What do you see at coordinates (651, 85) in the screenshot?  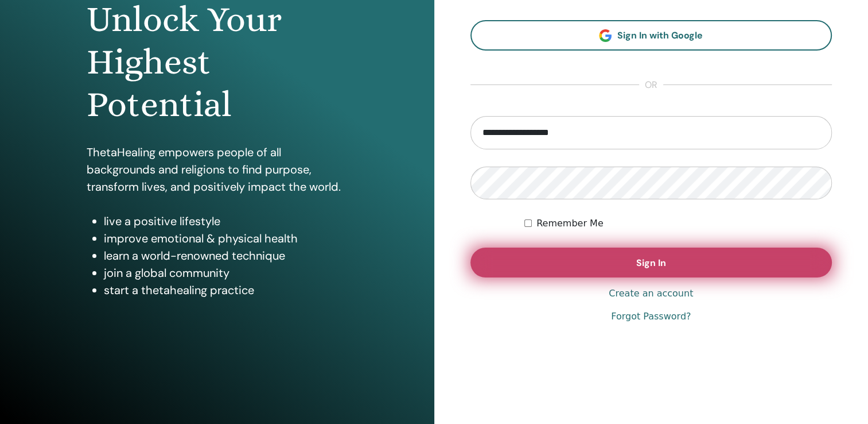 I see `span: or` at bounding box center [651, 85].